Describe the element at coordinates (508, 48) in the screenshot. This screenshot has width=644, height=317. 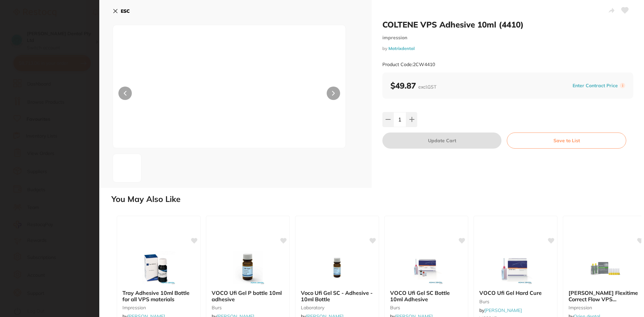
I see `small: by` at that location.